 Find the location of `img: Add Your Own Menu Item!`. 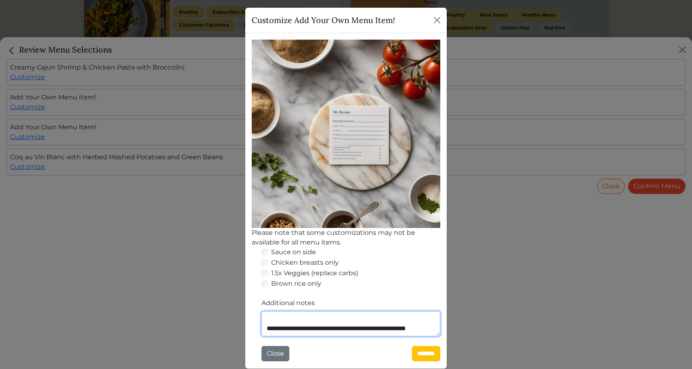

img: Add Your Own Menu Item! is located at coordinates (346, 134).